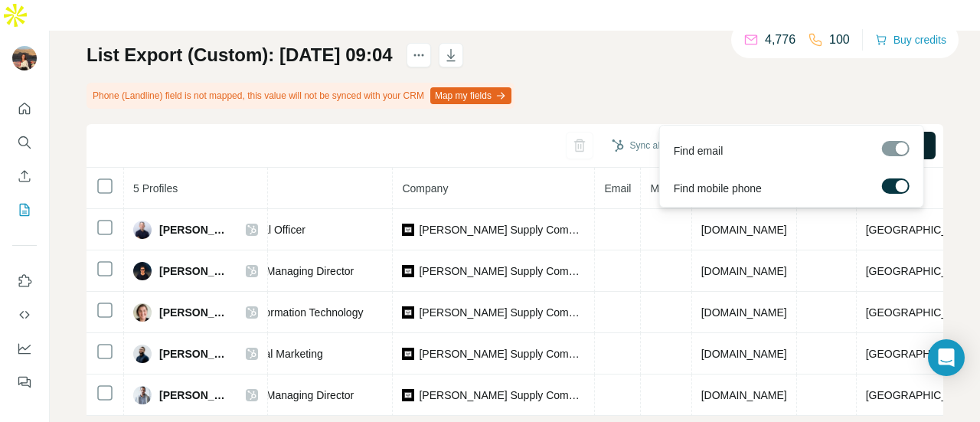 Image resolution: width=980 pixels, height=422 pixels. Describe the element at coordinates (252, 229) in the screenshot. I see `span: Chief Financial Officer` at that location.